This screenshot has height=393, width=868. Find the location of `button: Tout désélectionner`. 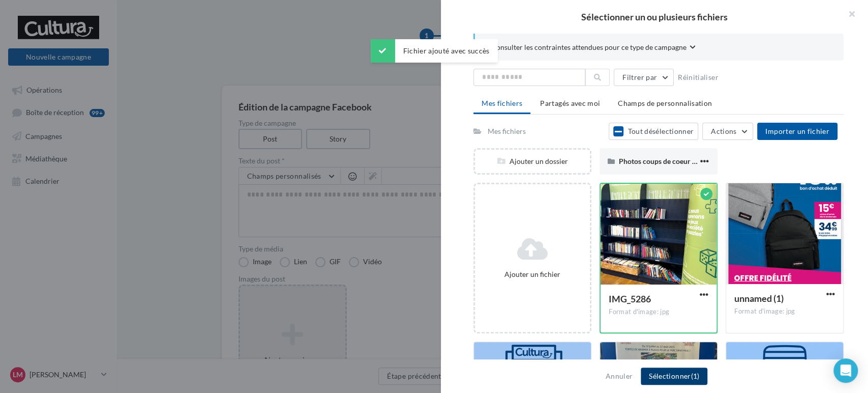

button: Tout désélectionner is located at coordinates (654, 131).